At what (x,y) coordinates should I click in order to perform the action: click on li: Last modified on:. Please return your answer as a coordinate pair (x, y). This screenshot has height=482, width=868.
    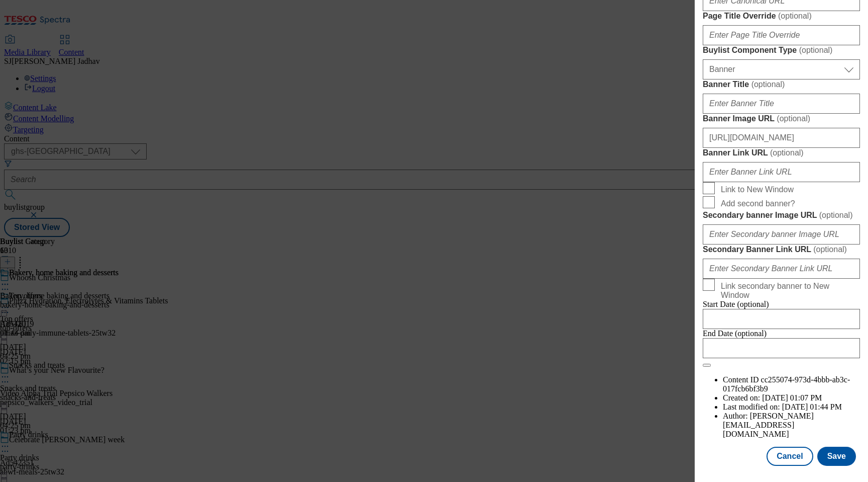
    Looking at the image, I should click on (791, 407).